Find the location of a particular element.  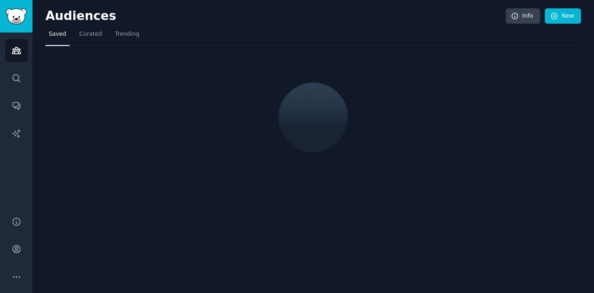

a: Info is located at coordinates (523, 16).